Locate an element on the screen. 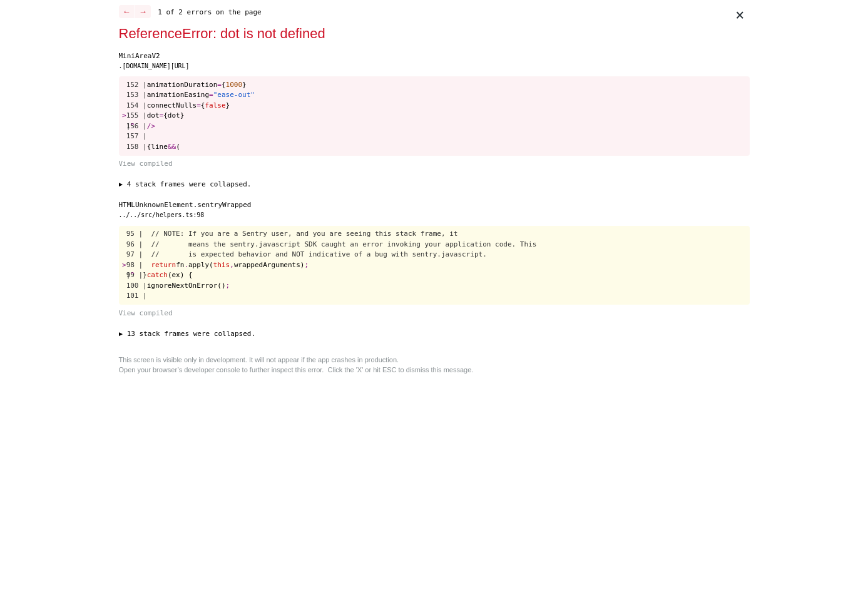 This screenshot has height=610, width=868. span: connectNulls is located at coordinates (172, 105).